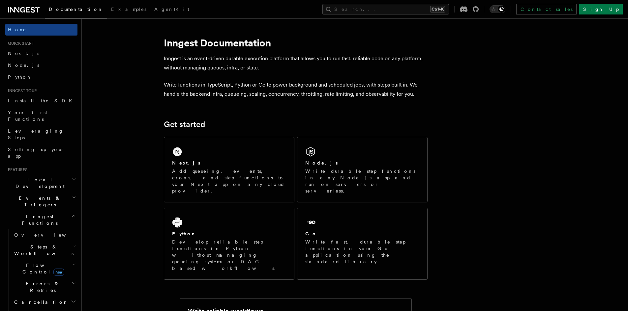  Describe the element at coordinates (41, 30) in the screenshot. I see `a: Home` at that location.